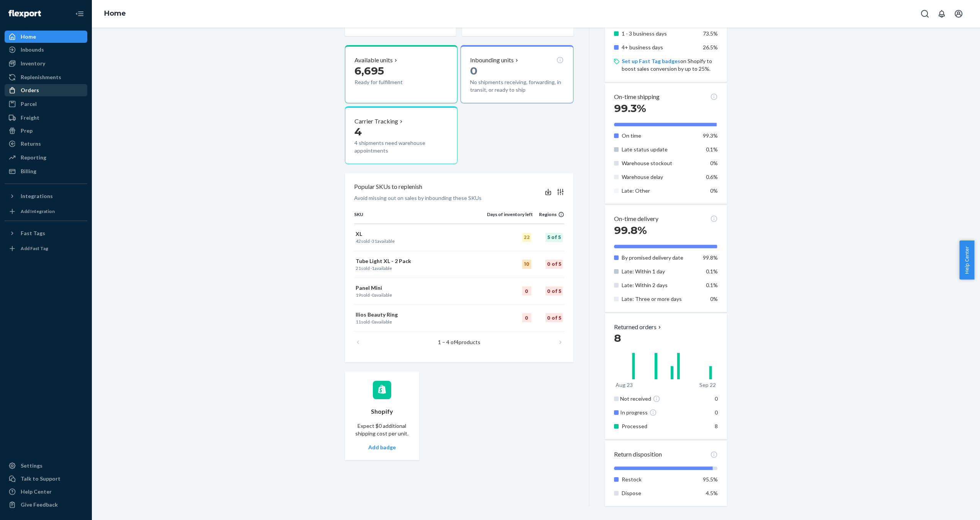  I want to click on p: Dispose, so click(659, 493).